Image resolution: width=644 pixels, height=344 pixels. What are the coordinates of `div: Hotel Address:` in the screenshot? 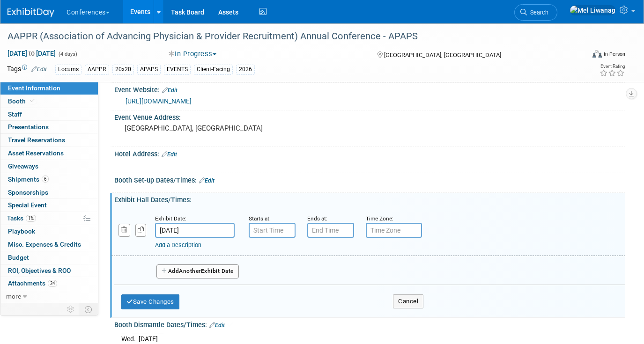 It's located at (369, 153).